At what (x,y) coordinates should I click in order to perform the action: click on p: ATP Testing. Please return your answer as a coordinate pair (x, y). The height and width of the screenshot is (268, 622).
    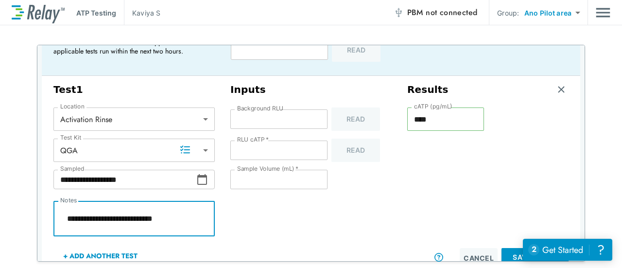
    Looking at the image, I should click on (96, 13).